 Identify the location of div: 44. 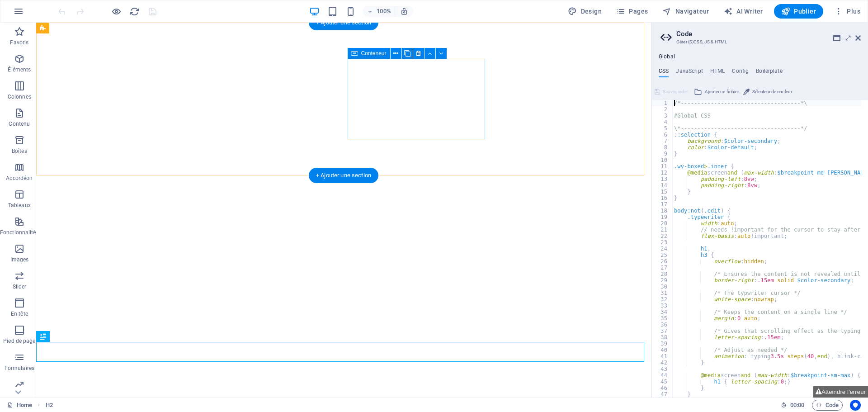
(662, 375).